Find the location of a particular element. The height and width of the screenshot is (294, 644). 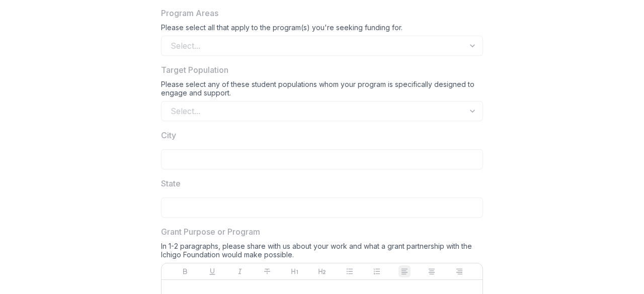

button: Ordered List is located at coordinates (376, 272).